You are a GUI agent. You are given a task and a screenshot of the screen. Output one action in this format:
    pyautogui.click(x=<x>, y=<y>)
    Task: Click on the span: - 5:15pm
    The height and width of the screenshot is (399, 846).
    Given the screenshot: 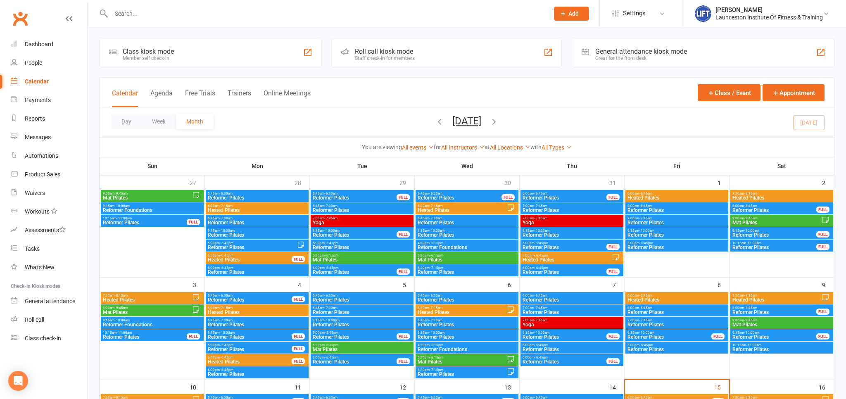 What is the action you would take?
    pyautogui.click(x=436, y=243)
    